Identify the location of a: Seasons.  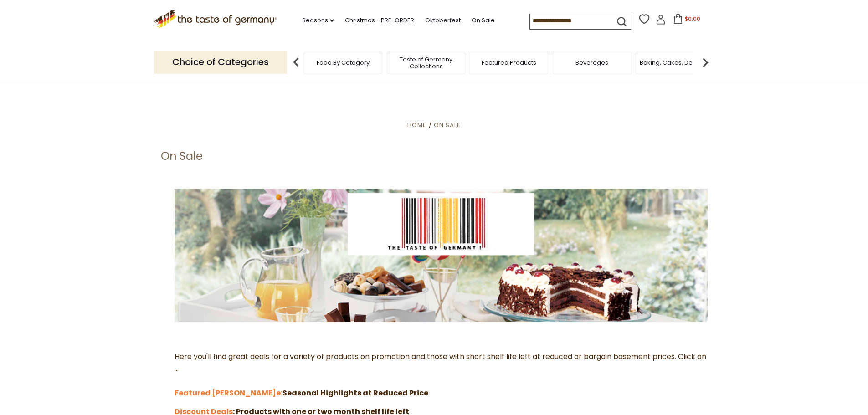
(318, 21).